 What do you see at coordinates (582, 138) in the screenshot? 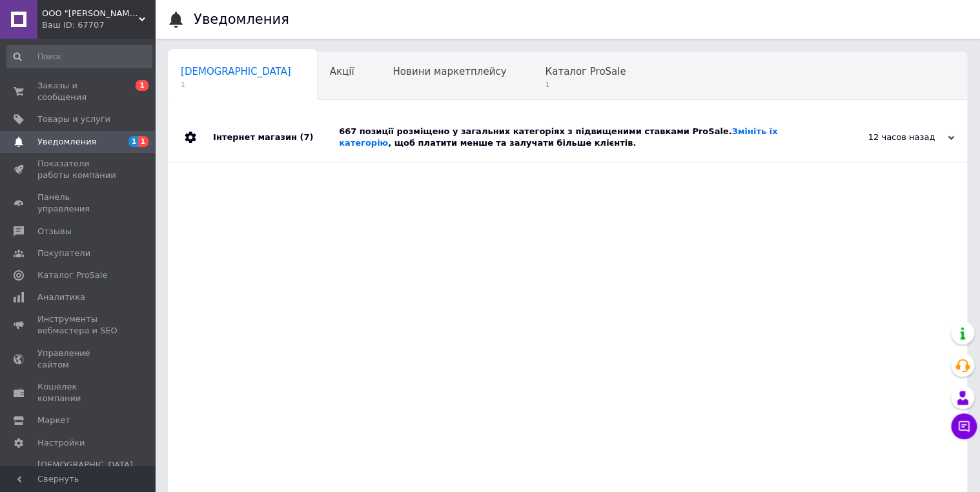
I see `div: 667 позиції розміщено у загальних категоріях з підвищеними ставками ProSale. , щоб платити менше ...` at bounding box center [582, 138].